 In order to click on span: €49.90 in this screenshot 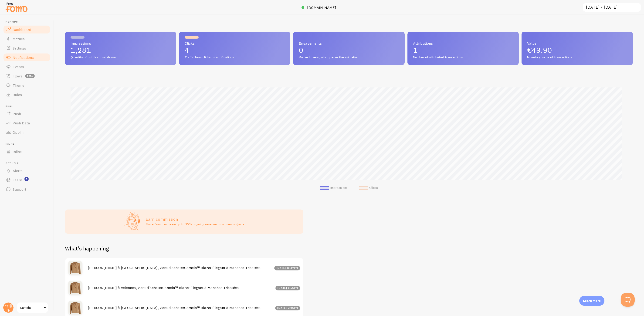, I will do `click(539, 50)`.